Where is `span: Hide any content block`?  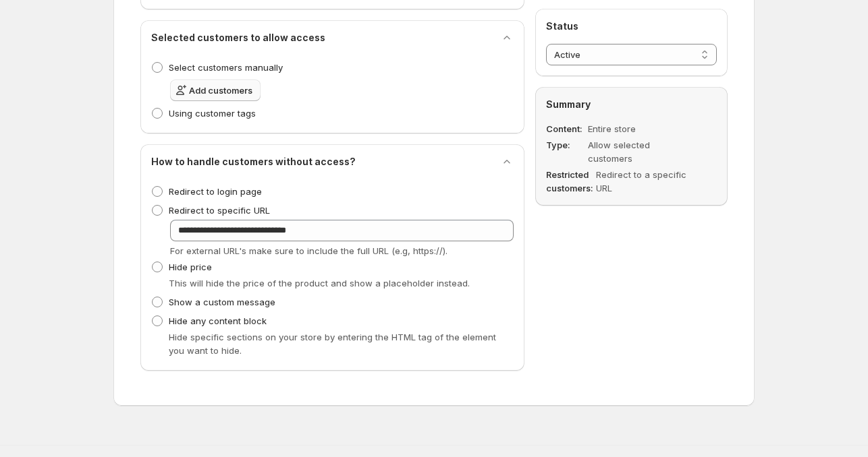 span: Hide any content block is located at coordinates (217, 321).